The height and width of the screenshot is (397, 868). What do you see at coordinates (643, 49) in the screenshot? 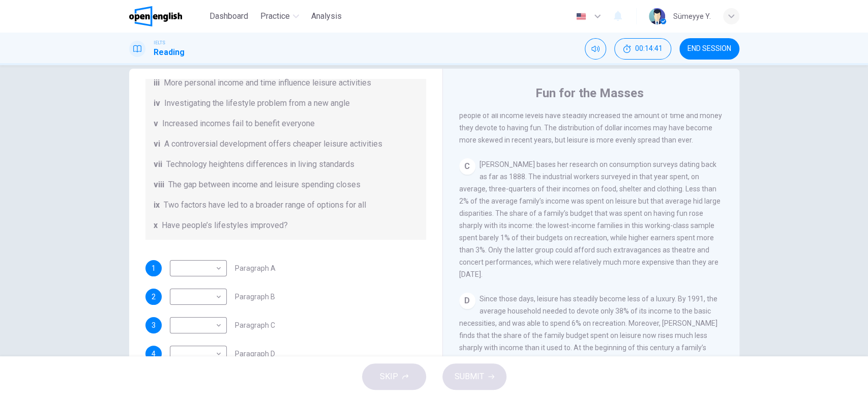
I see `div: Hide` at bounding box center [643, 49].